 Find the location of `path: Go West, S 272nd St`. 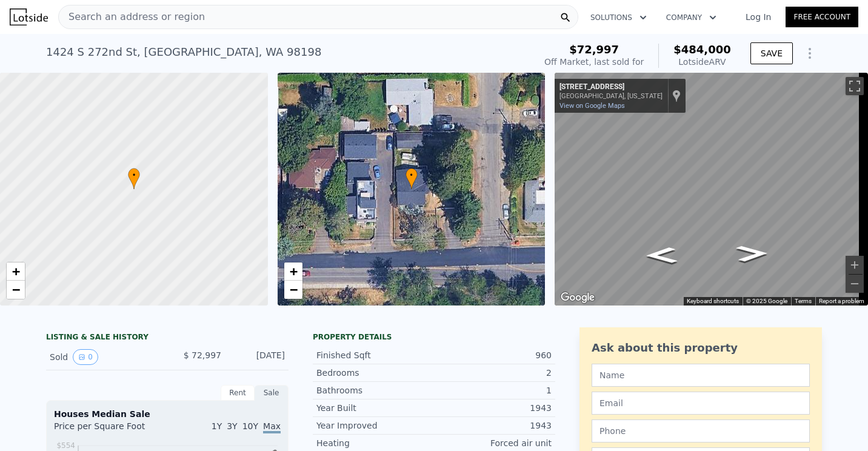

path: Go West, S 272nd St is located at coordinates (661, 255).